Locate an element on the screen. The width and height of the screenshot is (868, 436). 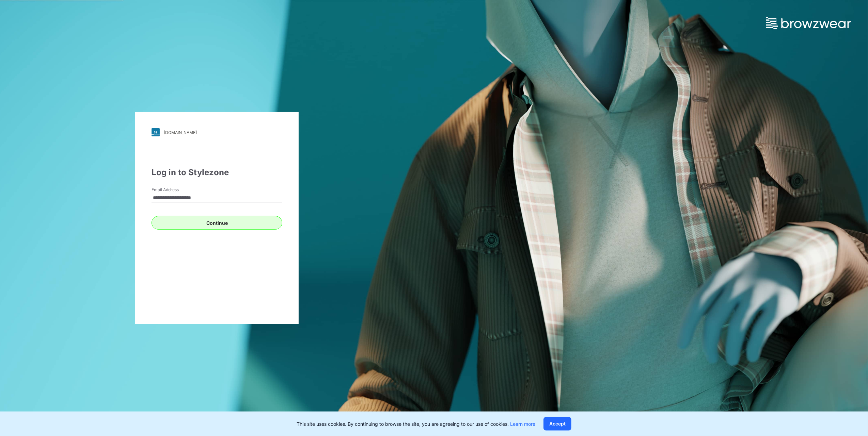
div: Log in to Stylezone is located at coordinates (217, 172).